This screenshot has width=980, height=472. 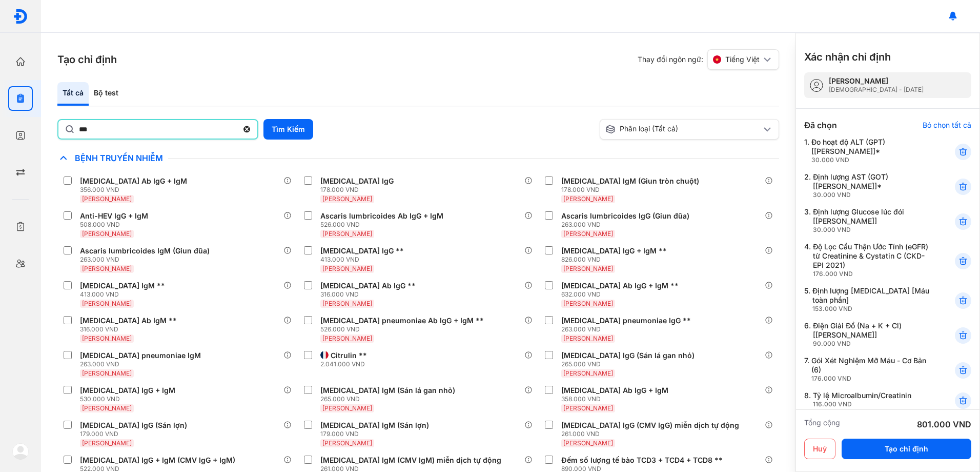 What do you see at coordinates (20, 451) in the screenshot?
I see `img: logo` at bounding box center [20, 451].